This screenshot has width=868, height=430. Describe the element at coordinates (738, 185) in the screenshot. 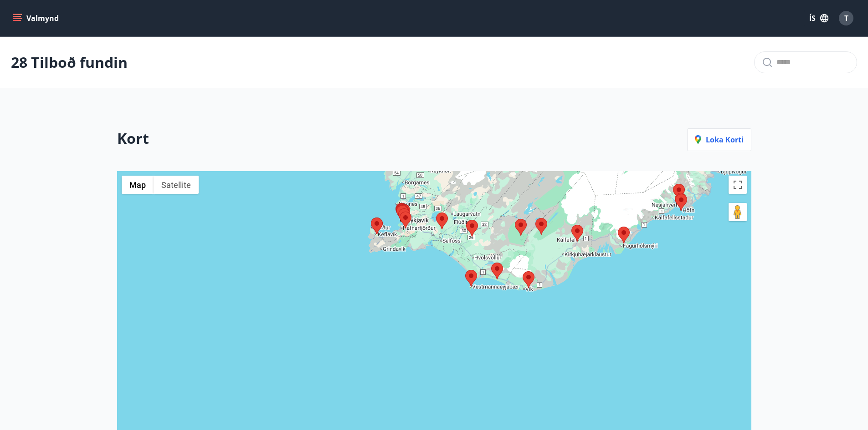

I see `button: Toggle fullscreen view` at that location.